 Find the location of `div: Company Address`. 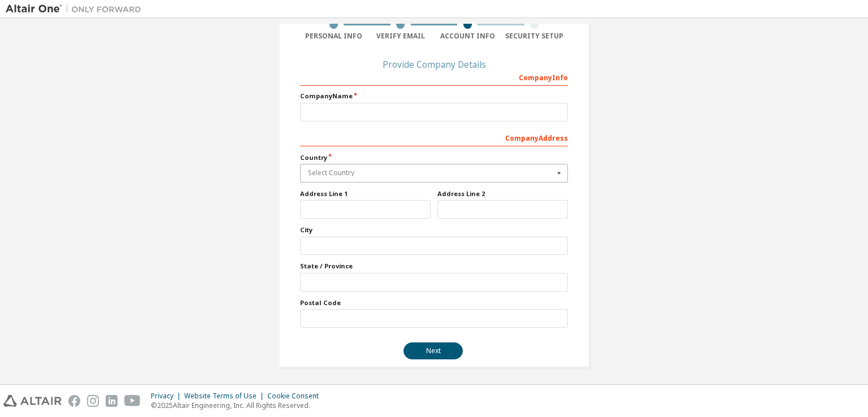

div: Company Address is located at coordinates (434, 138).